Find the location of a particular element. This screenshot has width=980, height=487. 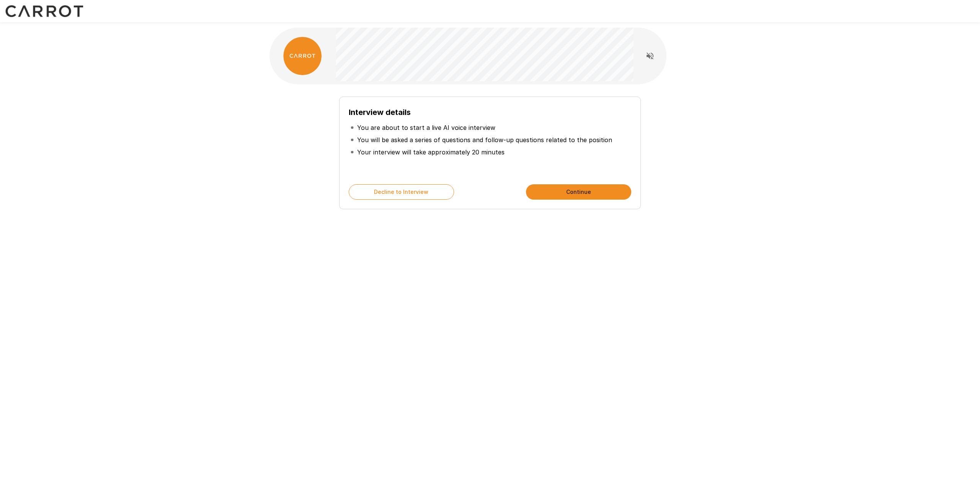

p: You are about to start a live AI voice interview is located at coordinates (426, 127).